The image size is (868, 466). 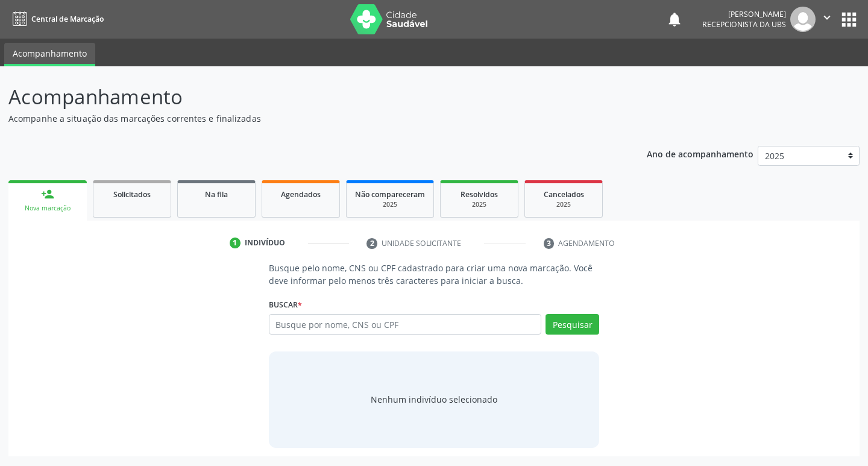 What do you see at coordinates (285, 304) in the screenshot?
I see `label: Buscar` at bounding box center [285, 304].